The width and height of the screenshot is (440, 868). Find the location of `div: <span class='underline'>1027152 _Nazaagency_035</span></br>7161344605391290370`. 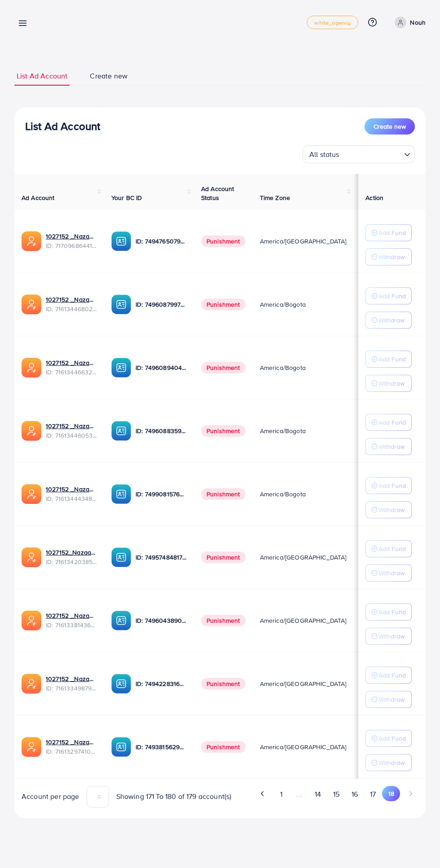

div: <span class='underline'>1027152 _Nazaagency_035</span></br>7161344605391290370 is located at coordinates (71, 431).